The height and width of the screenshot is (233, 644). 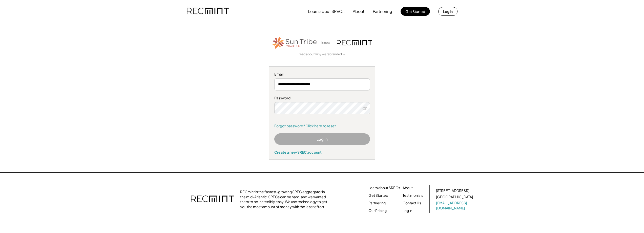 What do you see at coordinates (322, 54) in the screenshot?
I see `a: read about why we rebranded →` at bounding box center [322, 54].